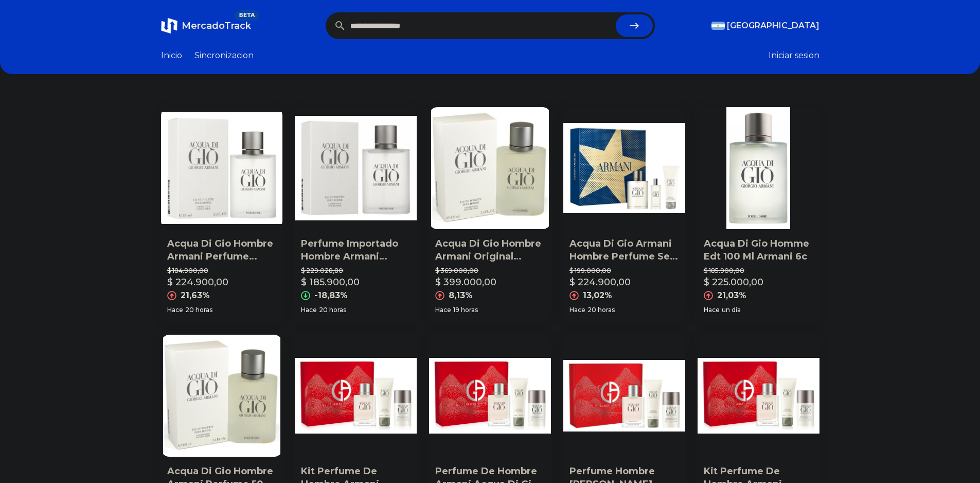 Image resolution: width=980 pixels, height=483 pixels. Describe the element at coordinates (206, 26) in the screenshot. I see `a: MercadoTrackBETA` at that location.